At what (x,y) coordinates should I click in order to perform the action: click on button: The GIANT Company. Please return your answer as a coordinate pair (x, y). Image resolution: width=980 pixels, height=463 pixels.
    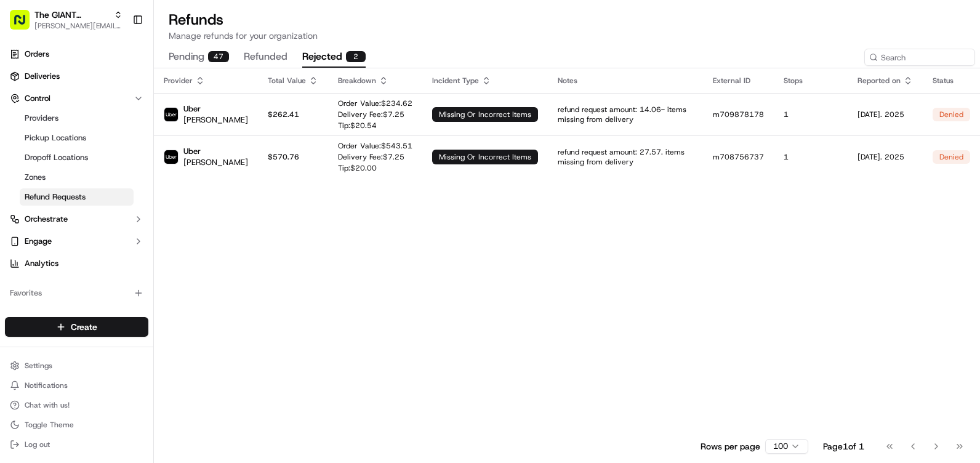
    Looking at the image, I should click on (72, 15).